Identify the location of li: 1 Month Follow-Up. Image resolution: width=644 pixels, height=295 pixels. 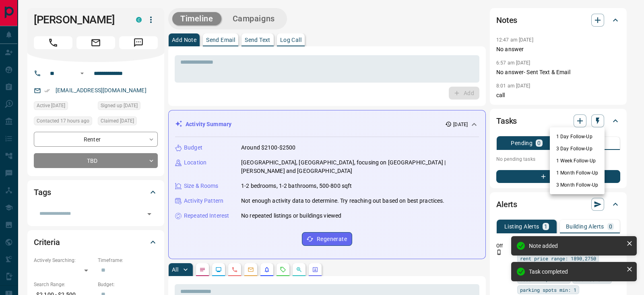
(577, 173).